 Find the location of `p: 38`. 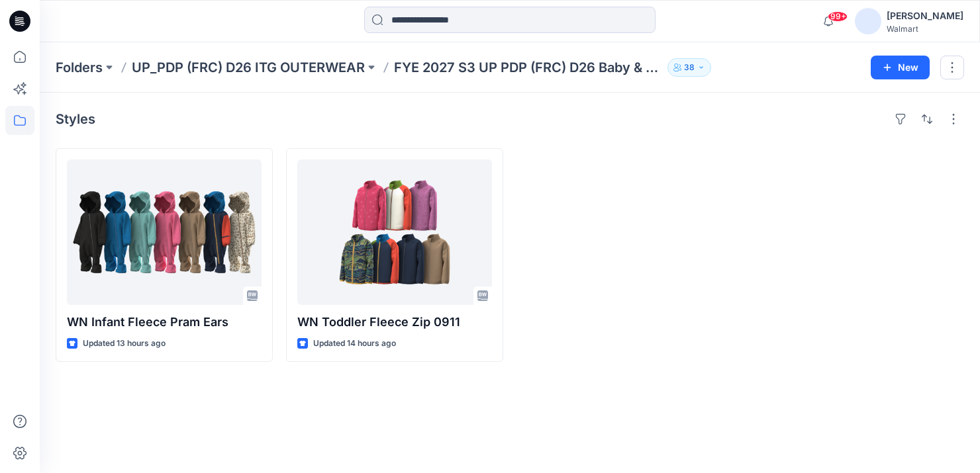

p: 38 is located at coordinates (690, 67).